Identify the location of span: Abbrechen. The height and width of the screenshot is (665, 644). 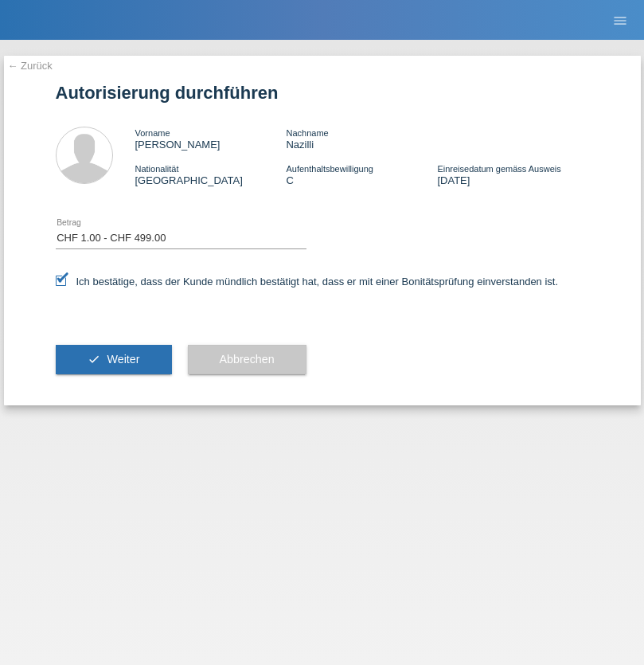
(247, 359).